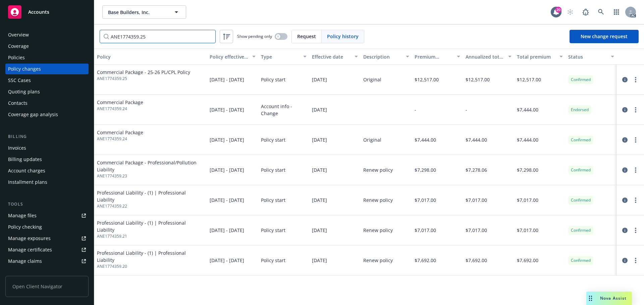 This screenshot has height=305, width=644. Describe the element at coordinates (151, 57) in the screenshot. I see `button: Policy` at that location.